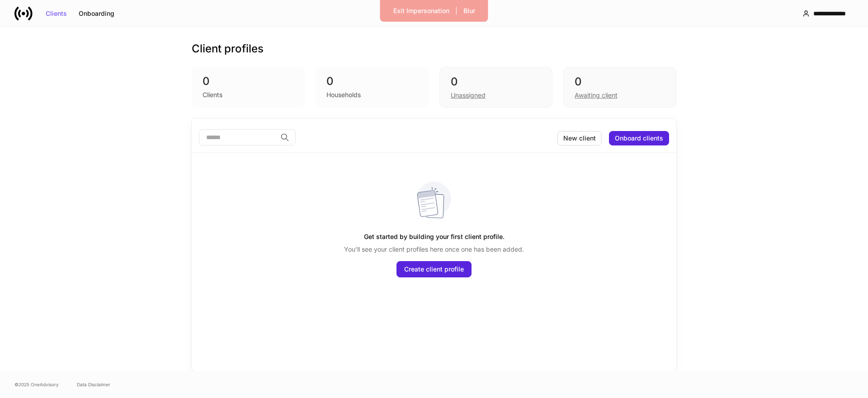 Image resolution: width=868 pixels, height=398 pixels. Describe the element at coordinates (638, 138) in the screenshot. I see `div: Onboard clients` at that location.